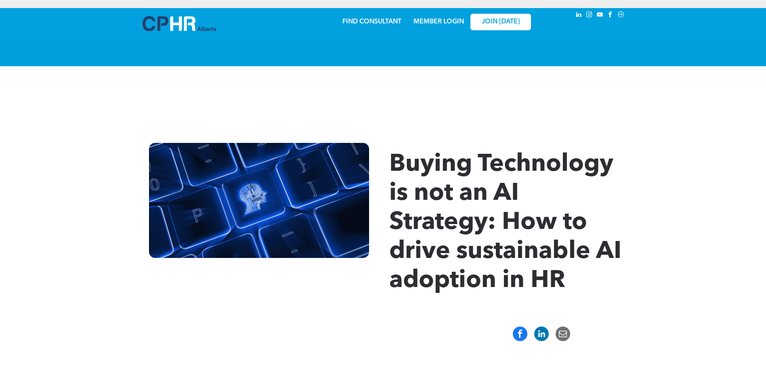 This screenshot has width=766, height=373. I want to click on a: FIND CONSULTANT, so click(372, 22).